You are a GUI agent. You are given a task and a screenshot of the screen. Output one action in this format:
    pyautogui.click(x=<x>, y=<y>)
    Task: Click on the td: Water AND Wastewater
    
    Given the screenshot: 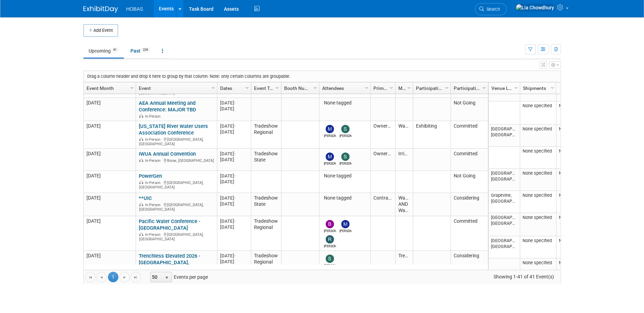 What is the action you would take?
    pyautogui.click(x=403, y=204)
    